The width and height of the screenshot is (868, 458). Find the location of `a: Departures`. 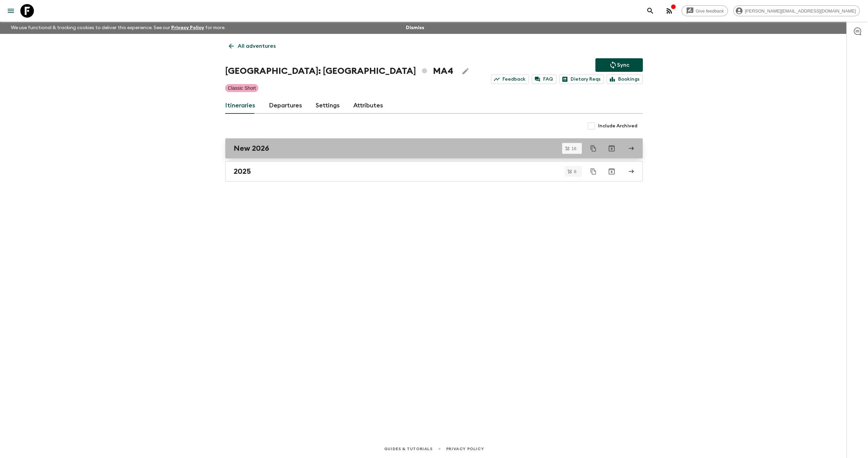

a: Departures is located at coordinates (285, 106).